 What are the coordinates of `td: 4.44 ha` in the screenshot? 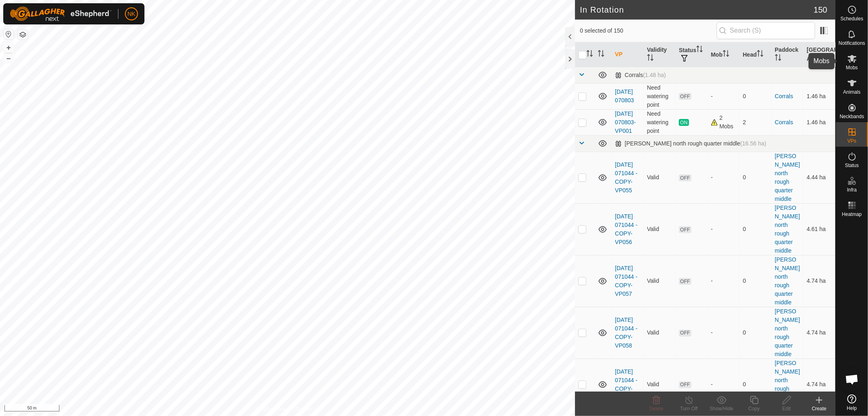 It's located at (819, 177).